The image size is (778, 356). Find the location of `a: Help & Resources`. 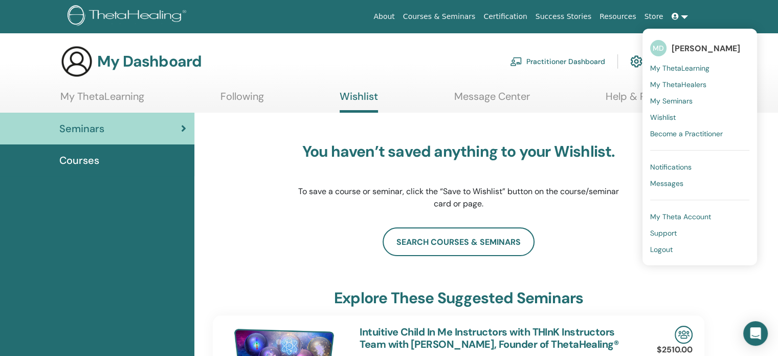

a: Help & Resources is located at coordinates (647, 100).